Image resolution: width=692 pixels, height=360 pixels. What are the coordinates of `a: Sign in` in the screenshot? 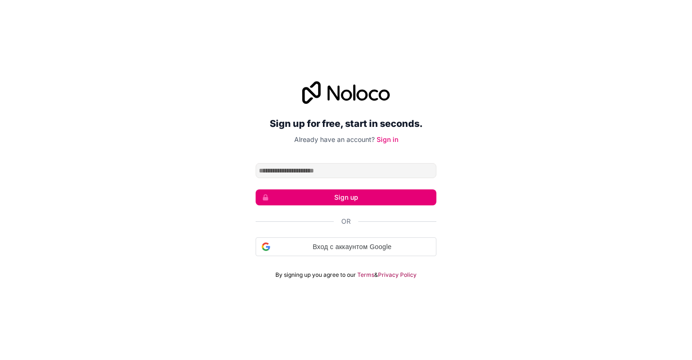 It's located at (387, 139).